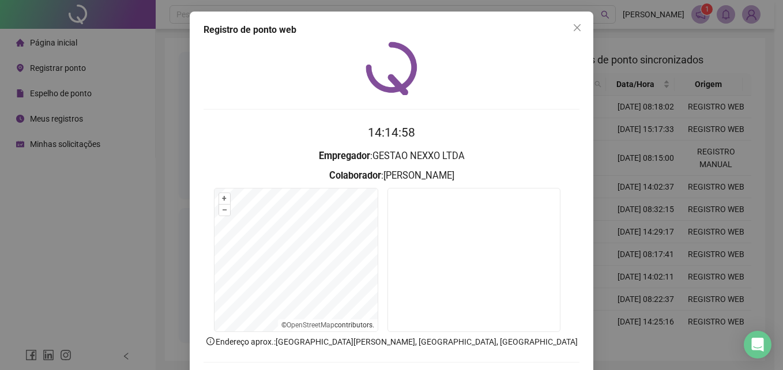  Describe the element at coordinates (392, 30) in the screenshot. I see `div: Registro de ponto web` at that location.